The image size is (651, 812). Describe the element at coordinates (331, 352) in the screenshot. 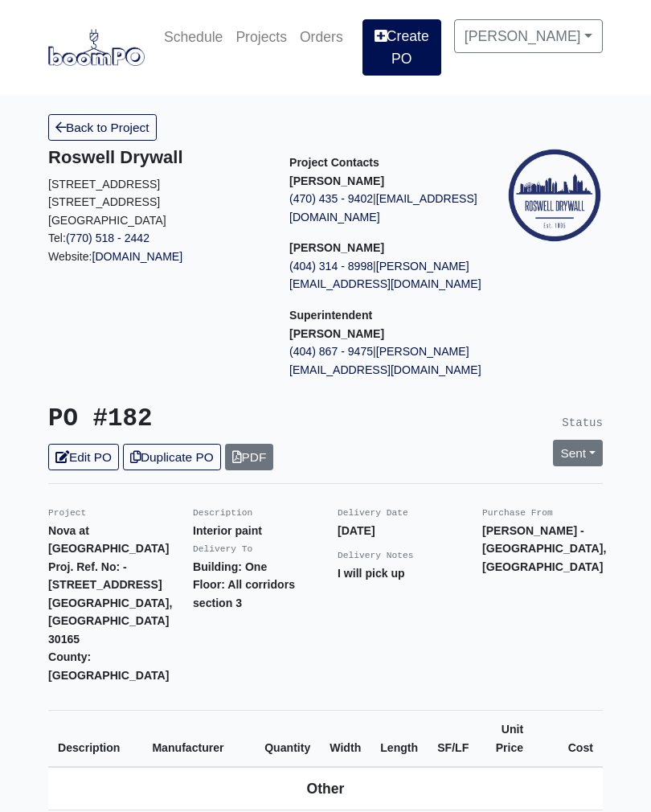

I see `a: (404) 867 - 9475` at that location.